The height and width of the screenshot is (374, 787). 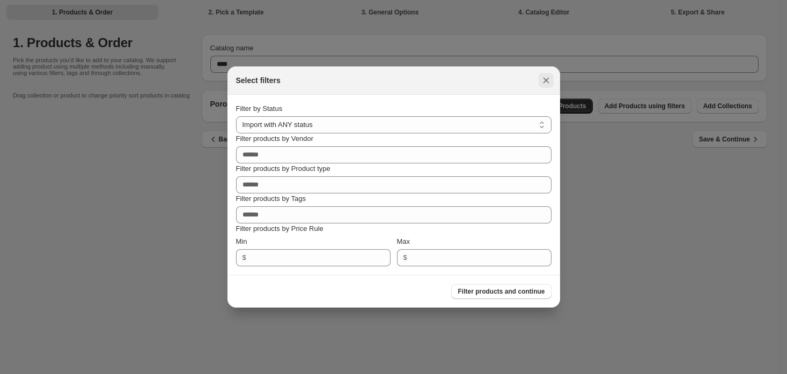 I want to click on span: Min, so click(x=241, y=241).